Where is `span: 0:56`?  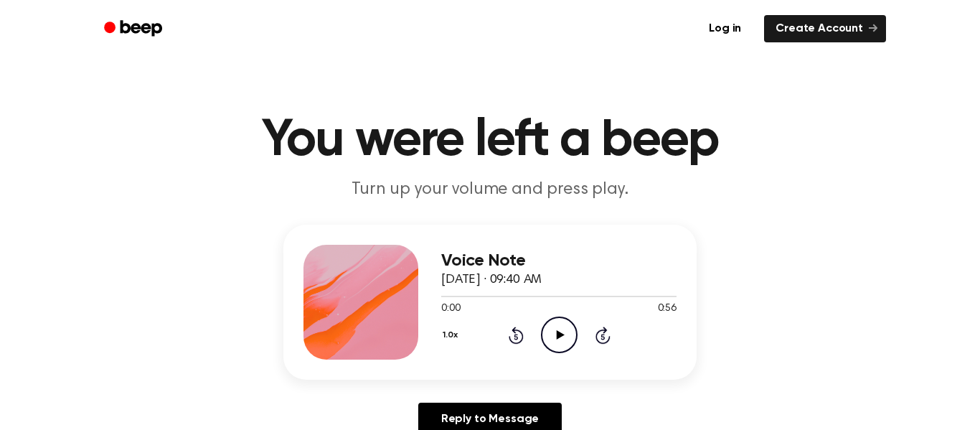 span: 0:56 is located at coordinates (667, 308).